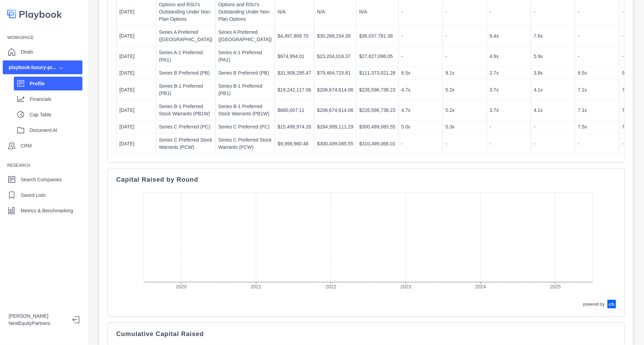  What do you see at coordinates (553, 36) in the screenshot?
I see `p: 7.6x` at bounding box center [553, 36].